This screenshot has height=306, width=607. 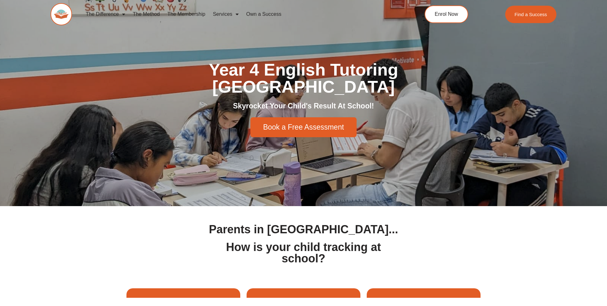 What do you see at coordinates (304, 127) in the screenshot?
I see `span: Book a Free Assessment` at bounding box center [304, 127].